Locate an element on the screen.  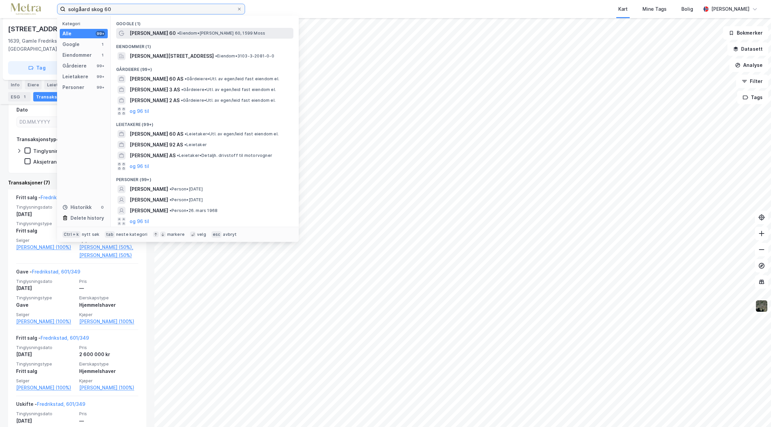
div: Kart is located at coordinates (623, 9).